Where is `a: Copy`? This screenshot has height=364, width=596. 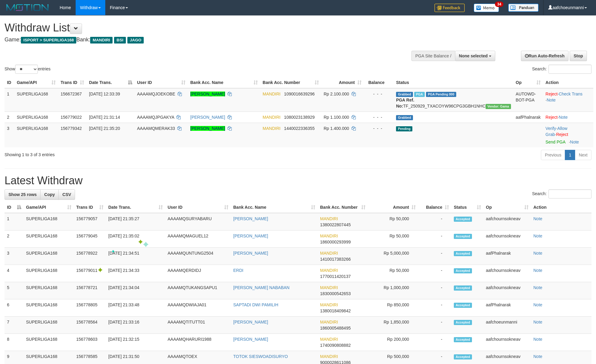 a: Copy is located at coordinates (49, 195).